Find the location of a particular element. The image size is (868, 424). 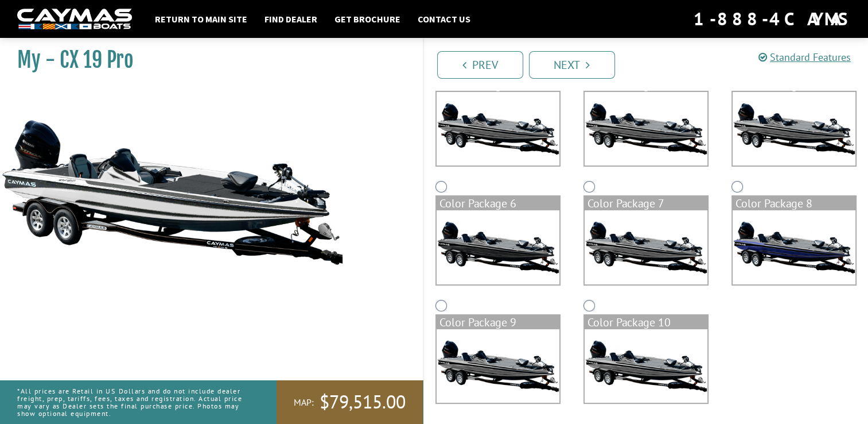

img: color_package_461.png is located at coordinates (498, 247).